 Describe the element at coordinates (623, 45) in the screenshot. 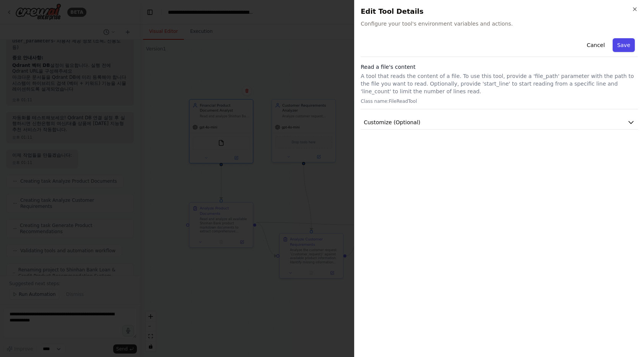

I see `button: Save` at that location.